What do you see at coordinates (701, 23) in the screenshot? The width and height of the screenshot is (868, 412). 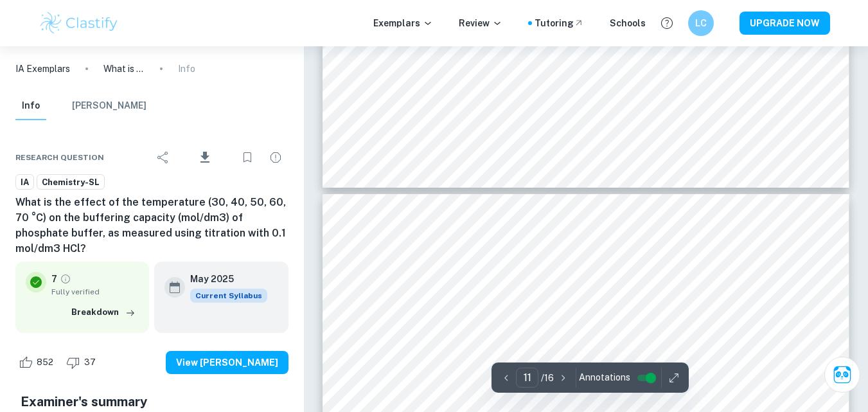 I see `button: LC` at bounding box center [701, 23].